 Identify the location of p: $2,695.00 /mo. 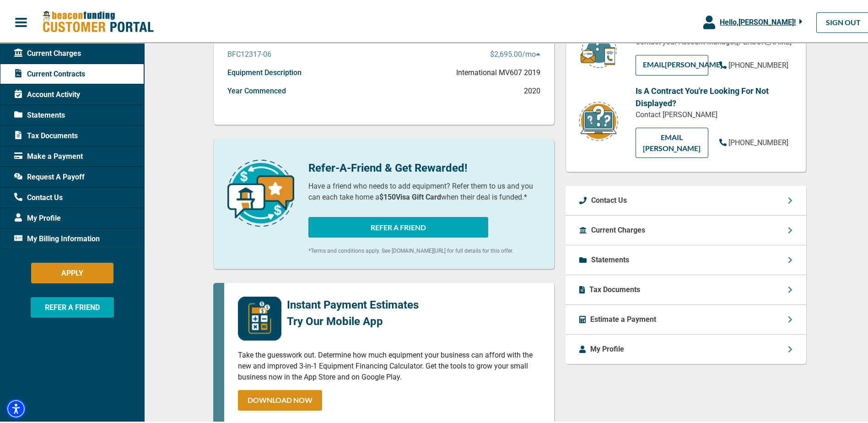
(515, 53).